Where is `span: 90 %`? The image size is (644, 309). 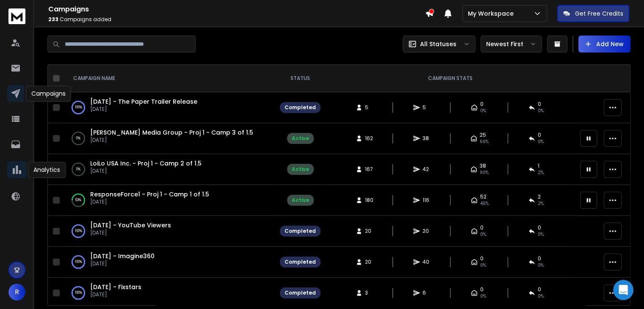 span: 90 % is located at coordinates (484, 172).